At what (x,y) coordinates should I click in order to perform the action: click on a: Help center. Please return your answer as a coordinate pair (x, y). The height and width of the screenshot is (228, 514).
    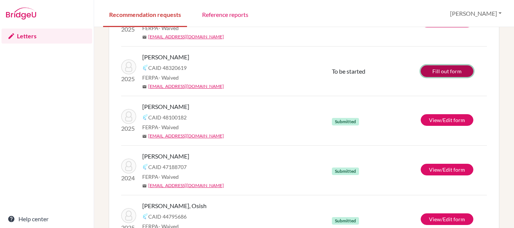
    Looking at the image, I should click on (47, 219).